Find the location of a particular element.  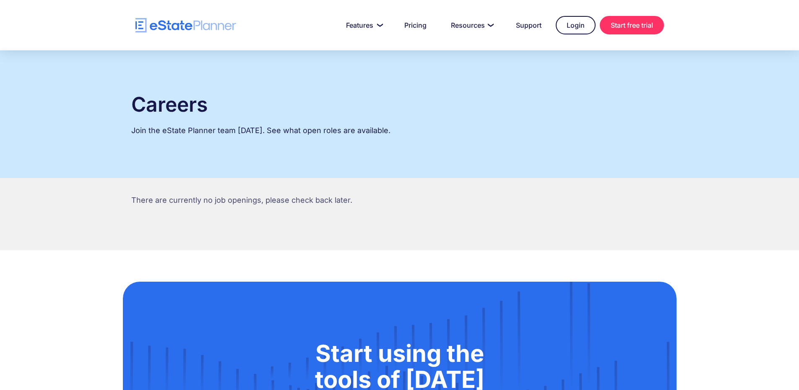

a: Resources is located at coordinates (471, 25).